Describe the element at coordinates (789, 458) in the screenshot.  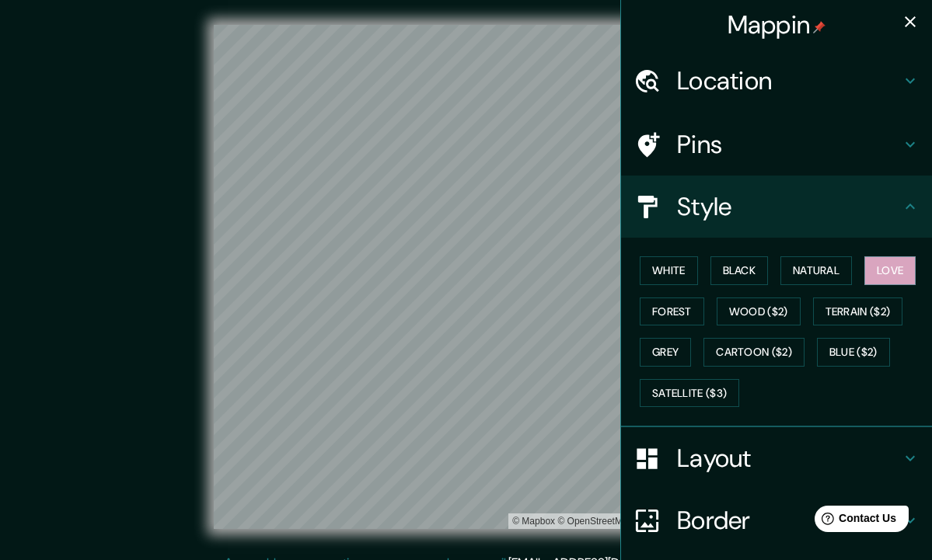
I see `h4: Layout` at that location.